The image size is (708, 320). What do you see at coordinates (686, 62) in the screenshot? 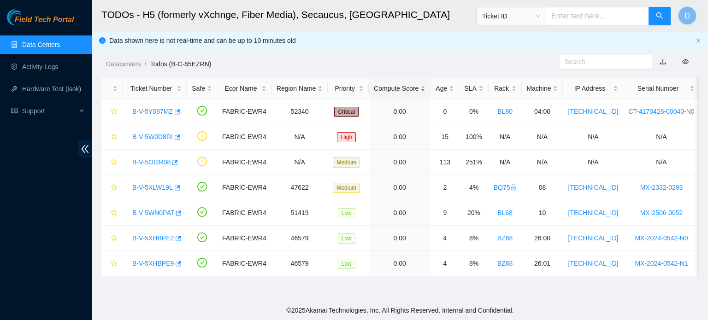
I see `span: eye` at bounding box center [686, 62].